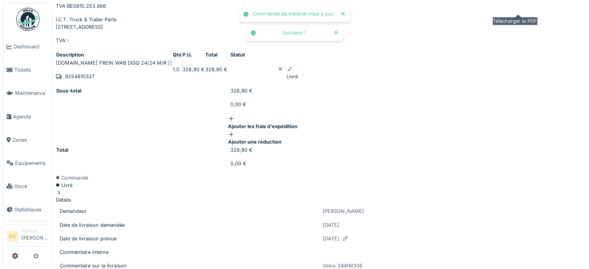 This screenshot has width=589, height=269. Describe the element at coordinates (321, 19) in the screenshot. I see `div: I.C.T. Truck & Trailer Parts` at that location.